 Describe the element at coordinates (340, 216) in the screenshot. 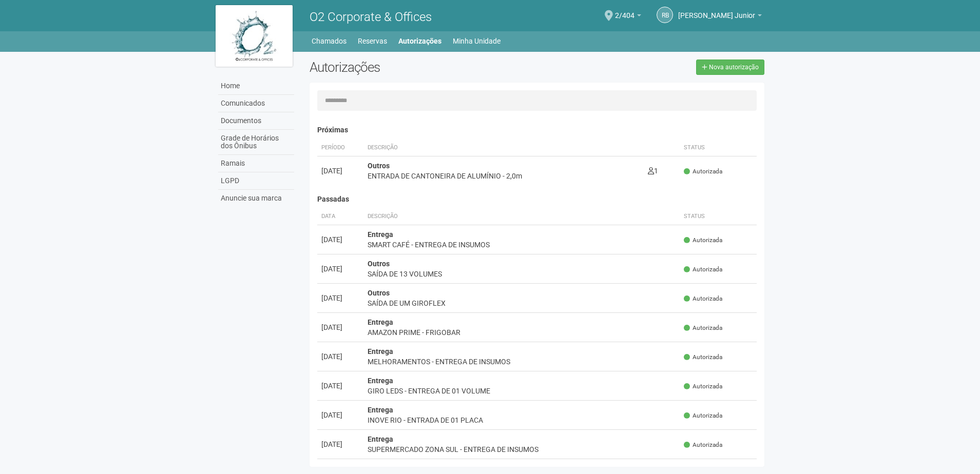

I see `th: Data` at that location.